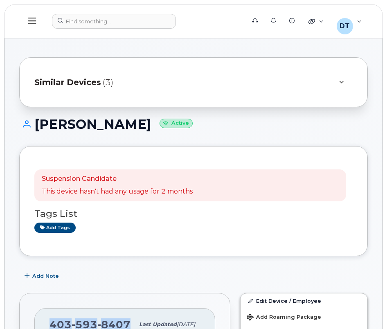 The height and width of the screenshot is (329, 387). Describe the element at coordinates (43, 276) in the screenshot. I see `button: Add Note` at that location.